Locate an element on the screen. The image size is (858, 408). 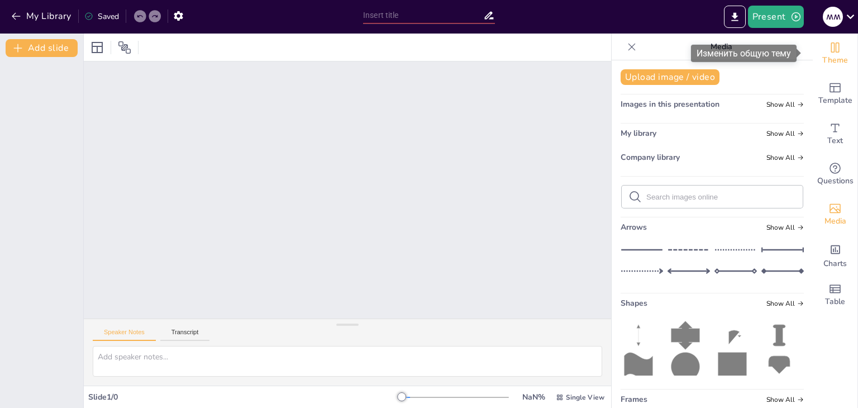
span: Shapes is located at coordinates (634, 303).